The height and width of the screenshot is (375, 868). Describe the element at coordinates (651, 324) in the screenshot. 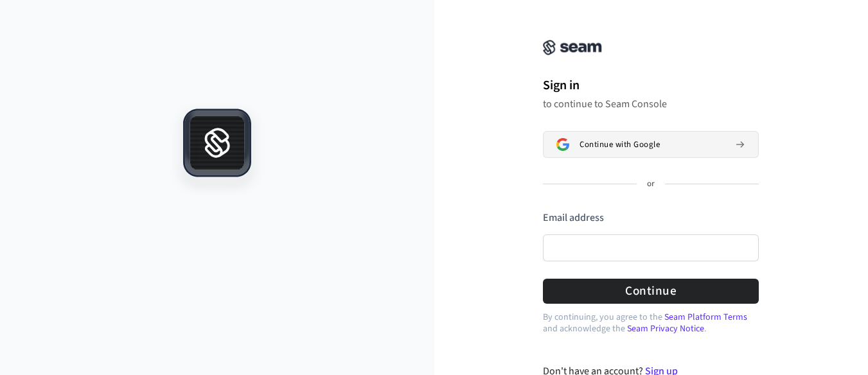

I see `p: By continuing, you agree to the and acknowledge the .` at that location.